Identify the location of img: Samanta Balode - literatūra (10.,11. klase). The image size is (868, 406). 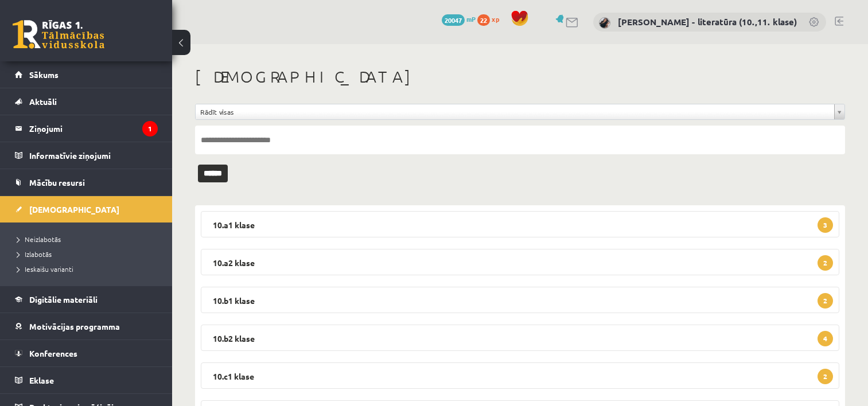
(604, 23).